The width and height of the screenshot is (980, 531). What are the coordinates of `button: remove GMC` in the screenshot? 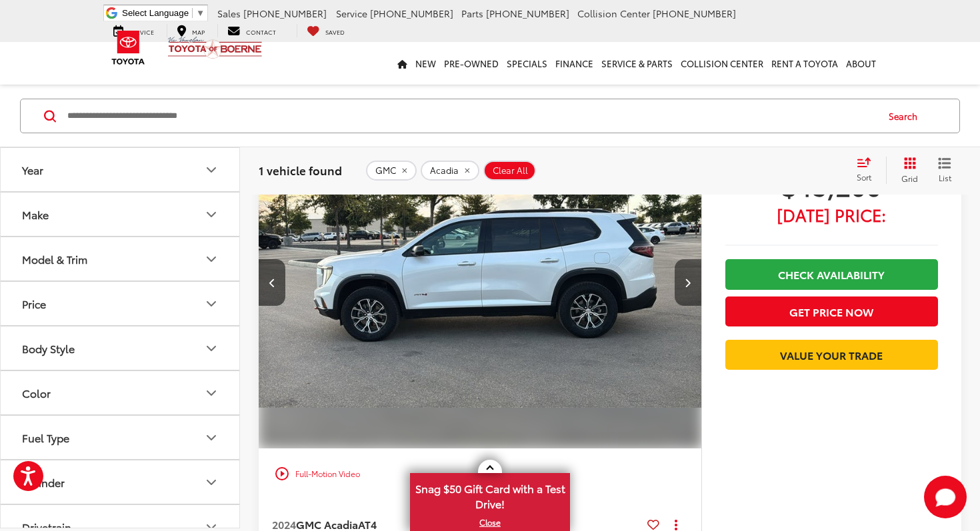 It's located at (391, 170).